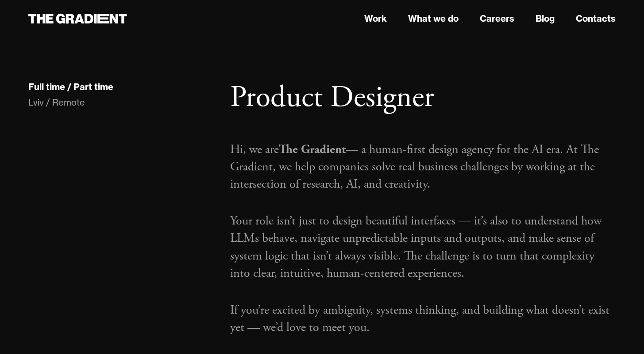 The width and height of the screenshot is (644, 354). Describe the element at coordinates (595, 18) in the screenshot. I see `a: Contacts` at that location.